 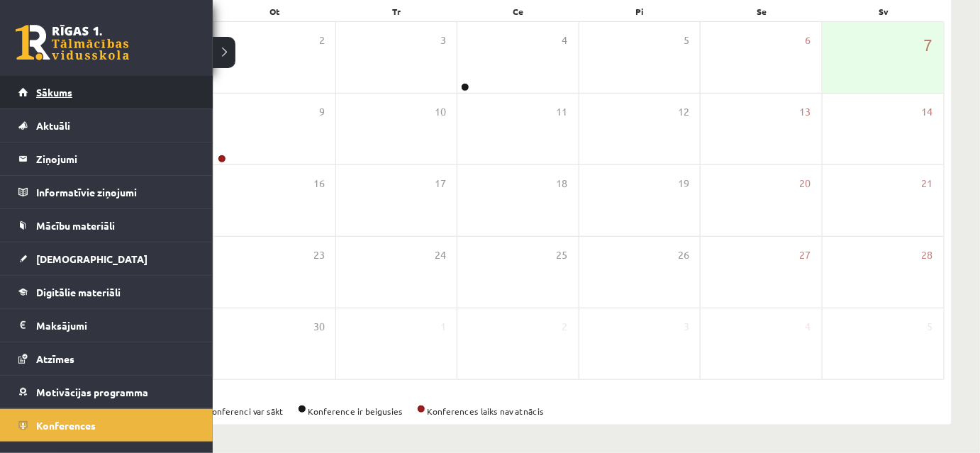 What do you see at coordinates (805, 184) in the screenshot?
I see `span: 20` at bounding box center [805, 184].